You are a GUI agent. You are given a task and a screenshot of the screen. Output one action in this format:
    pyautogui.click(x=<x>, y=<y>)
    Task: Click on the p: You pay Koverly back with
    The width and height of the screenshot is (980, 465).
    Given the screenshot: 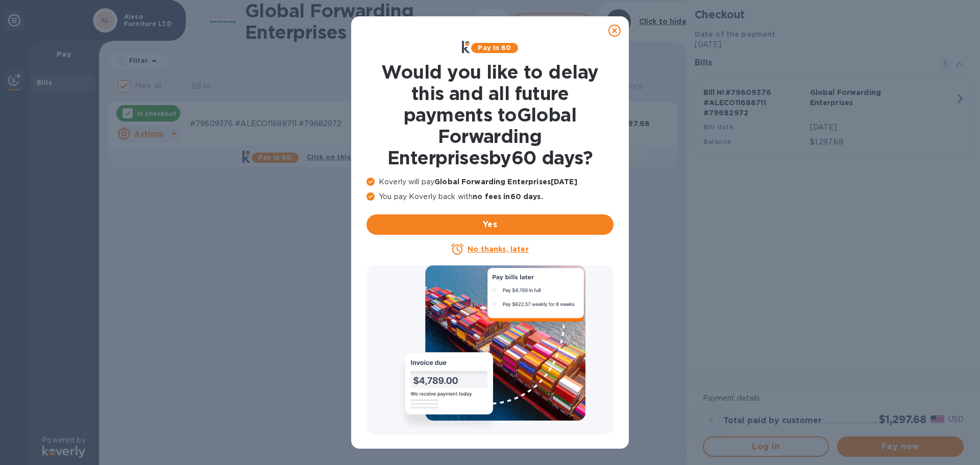 What is the action you would take?
    pyautogui.click(x=490, y=197)
    